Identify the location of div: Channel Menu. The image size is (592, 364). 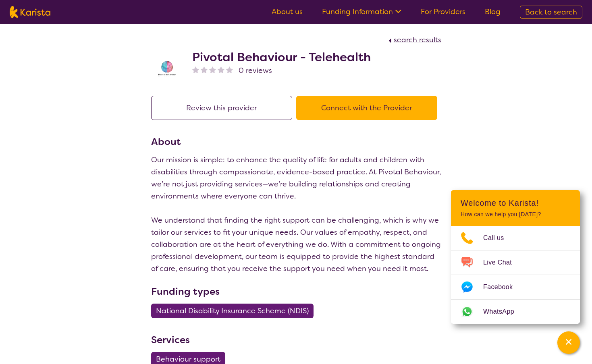
(515, 257).